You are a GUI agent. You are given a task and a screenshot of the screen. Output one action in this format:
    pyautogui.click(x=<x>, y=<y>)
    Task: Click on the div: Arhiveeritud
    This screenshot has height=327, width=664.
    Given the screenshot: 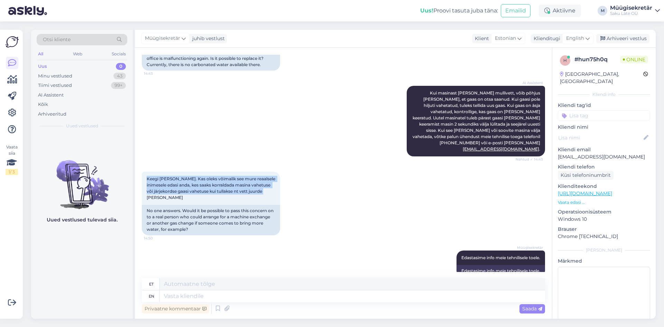 What is the action you would take?
    pyautogui.click(x=52, y=114)
    